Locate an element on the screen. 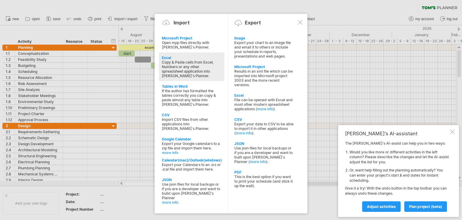 This screenshot has width=462, height=220. div: Export your data to CSV to be able to import it in other applications ( ). is located at coordinates (264, 128).